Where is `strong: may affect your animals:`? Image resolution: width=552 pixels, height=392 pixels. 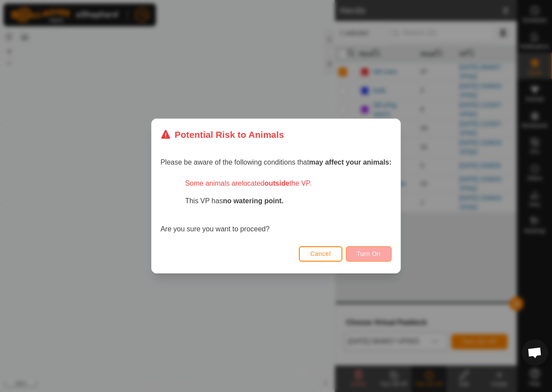
strong: may affect your animals: is located at coordinates (350, 162).